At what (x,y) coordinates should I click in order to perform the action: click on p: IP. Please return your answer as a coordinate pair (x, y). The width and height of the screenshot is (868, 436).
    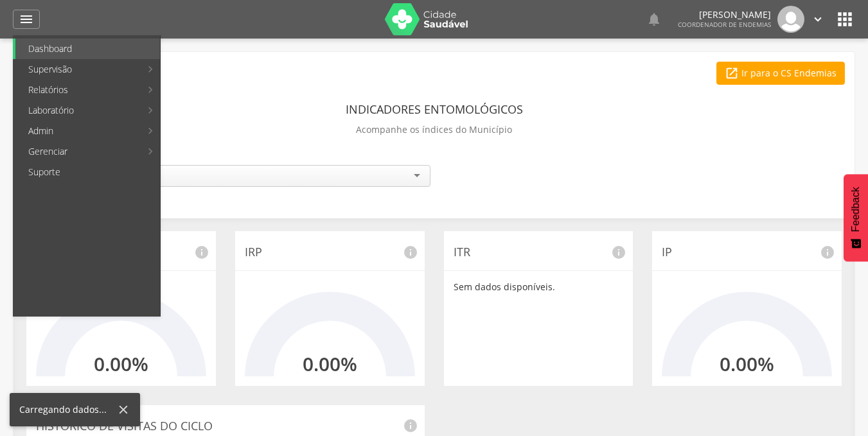
    Looking at the image, I should click on (746, 252).